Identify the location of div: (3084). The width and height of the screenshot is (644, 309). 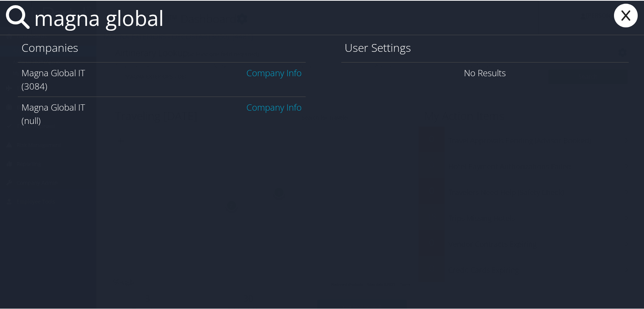
(162, 86).